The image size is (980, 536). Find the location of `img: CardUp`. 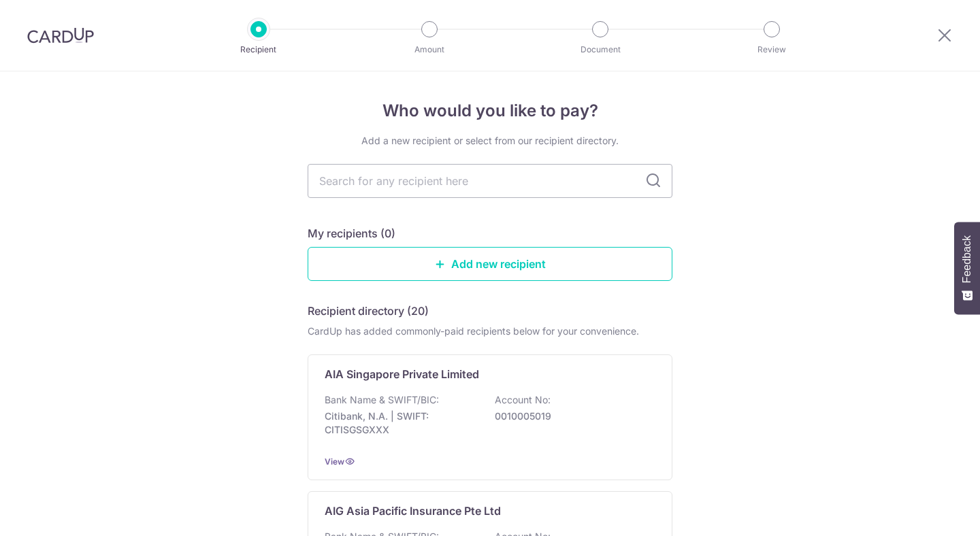

img: CardUp is located at coordinates (61, 35).